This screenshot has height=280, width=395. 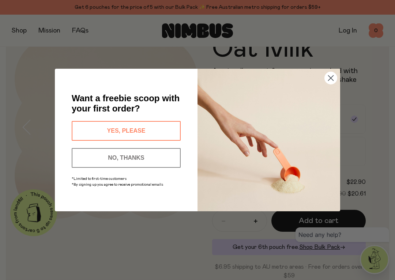 What do you see at coordinates (125, 103) in the screenshot?
I see `span: Want a freebie scoop with your first order?` at bounding box center [125, 103].